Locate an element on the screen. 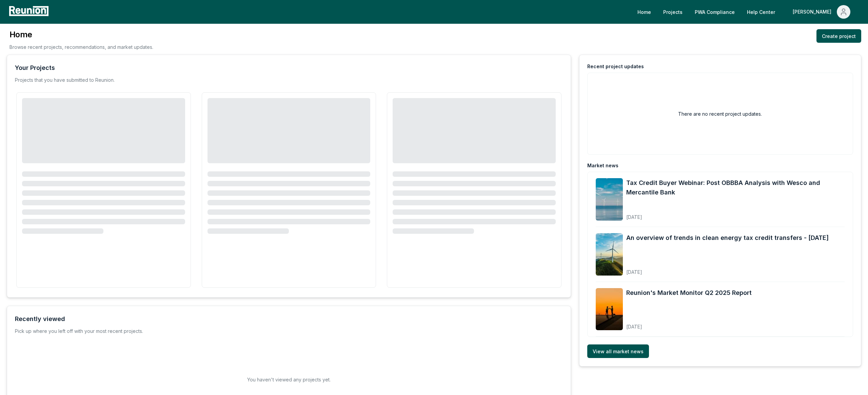  div: Pick up where you left off with your most recent projects. is located at coordinates (79, 331).